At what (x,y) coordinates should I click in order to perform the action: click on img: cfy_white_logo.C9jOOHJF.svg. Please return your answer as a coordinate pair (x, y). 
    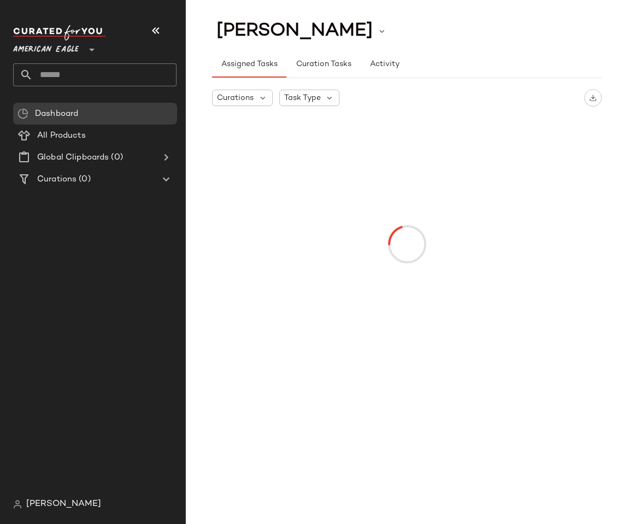
    Looking at the image, I should click on (60, 33).